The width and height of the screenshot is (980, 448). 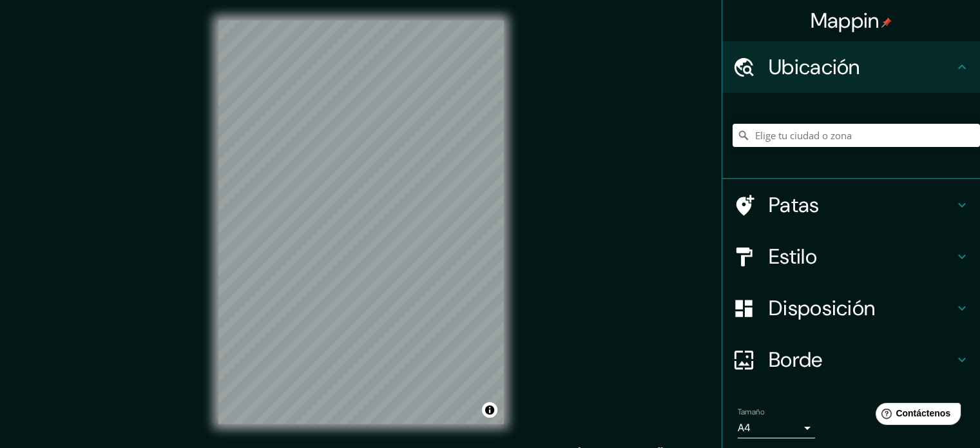 What do you see at coordinates (851, 308) in the screenshot?
I see `div: Disposición` at bounding box center [851, 308].